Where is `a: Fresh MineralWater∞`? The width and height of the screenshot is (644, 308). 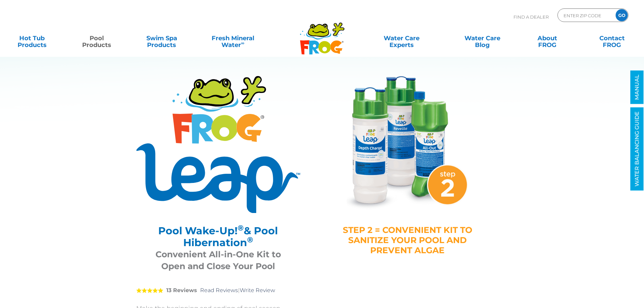 a: Fresh MineralWater∞ is located at coordinates (233, 38).